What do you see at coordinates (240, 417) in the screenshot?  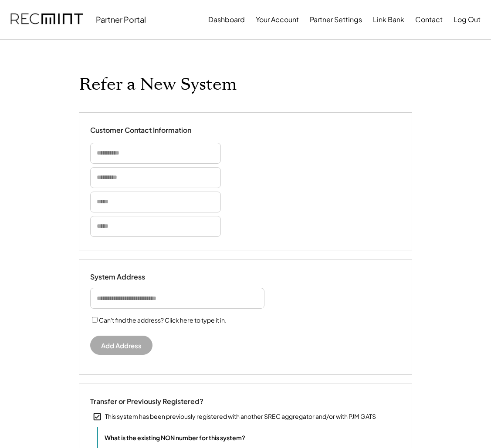 I see `div: This system has been previously registered with another SREC aggregator and/or with PJM GATS` at bounding box center [240, 417].